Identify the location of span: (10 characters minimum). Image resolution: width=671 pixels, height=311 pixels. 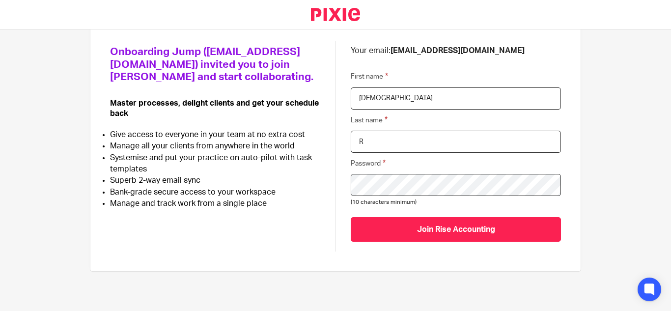
(384, 202).